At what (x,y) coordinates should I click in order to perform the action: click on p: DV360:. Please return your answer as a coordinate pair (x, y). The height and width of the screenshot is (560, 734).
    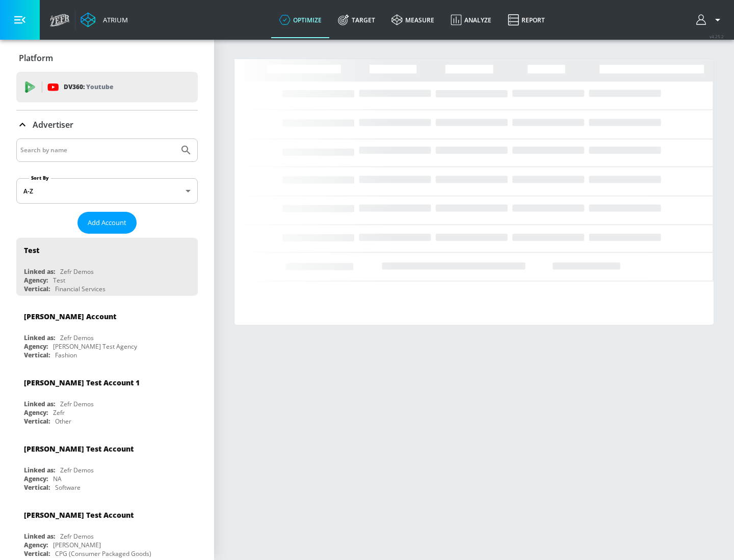
    Looking at the image, I should click on (88, 87).